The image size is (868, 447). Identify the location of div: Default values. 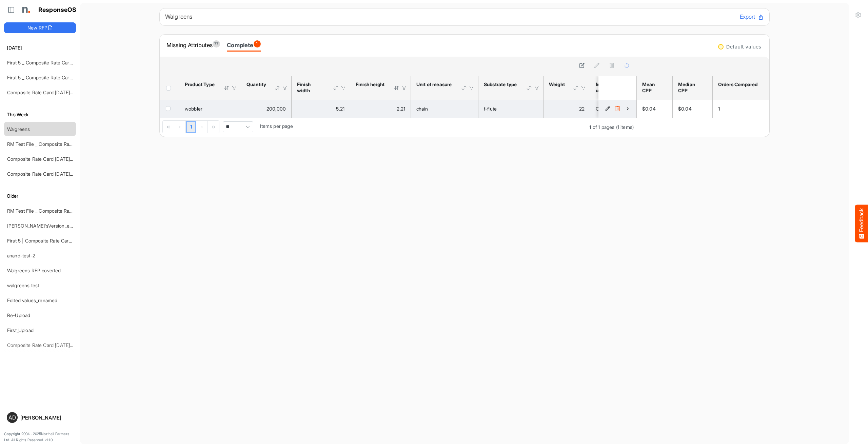
(743, 47).